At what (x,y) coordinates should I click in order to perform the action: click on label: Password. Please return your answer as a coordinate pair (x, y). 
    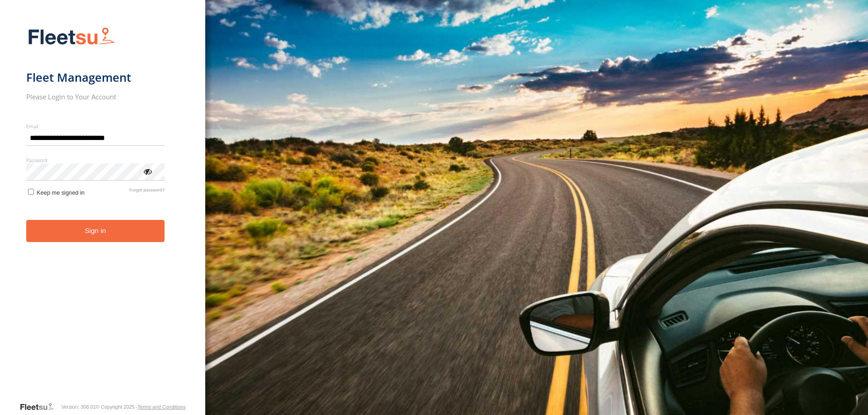
    Looking at the image, I should click on (96, 160).